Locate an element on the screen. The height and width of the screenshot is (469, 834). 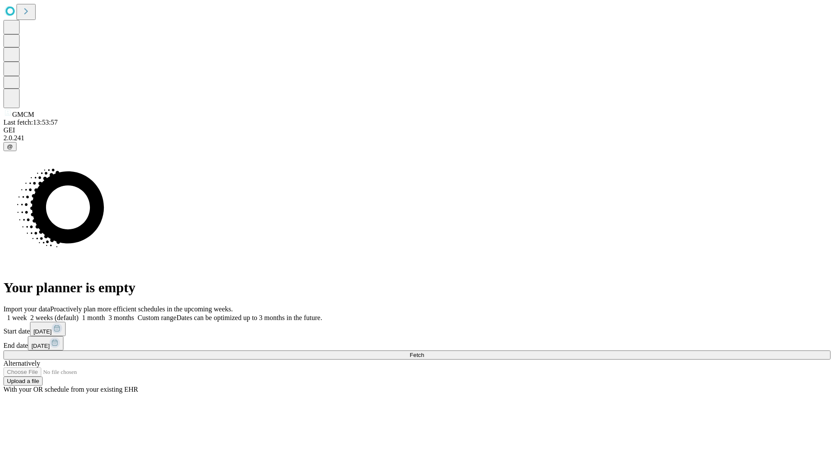
span: With your OR schedule from your existing EHR is located at coordinates (71, 389).